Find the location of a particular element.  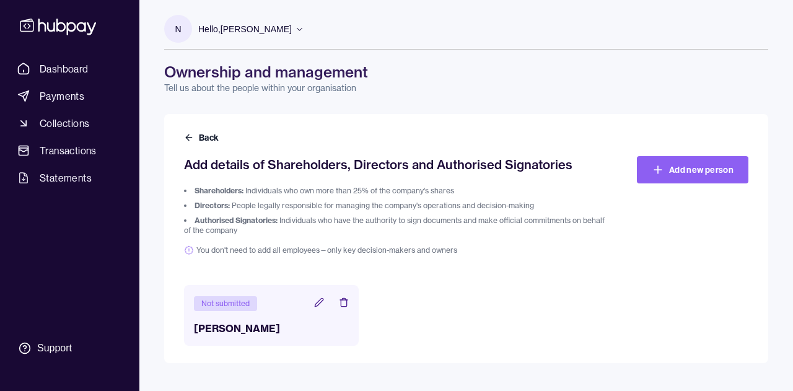

a: Add new person is located at coordinates (692, 170).